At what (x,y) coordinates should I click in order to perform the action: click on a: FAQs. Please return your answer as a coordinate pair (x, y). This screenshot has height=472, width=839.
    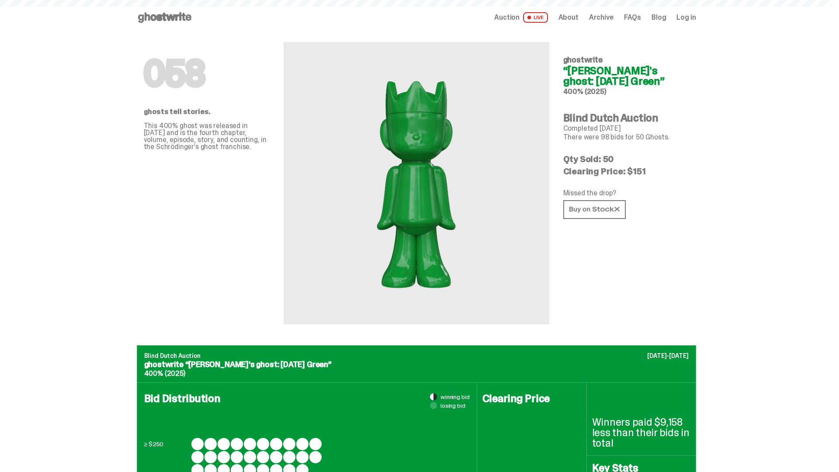
    Looking at the image, I should click on (633, 17).